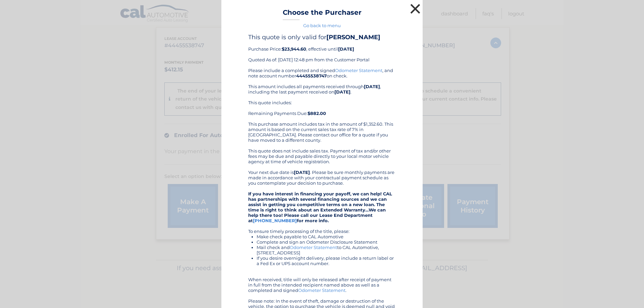 This screenshot has height=308, width=644. I want to click on li: Complete and sign an Odometer Disclosure Statement, so click(326, 242).